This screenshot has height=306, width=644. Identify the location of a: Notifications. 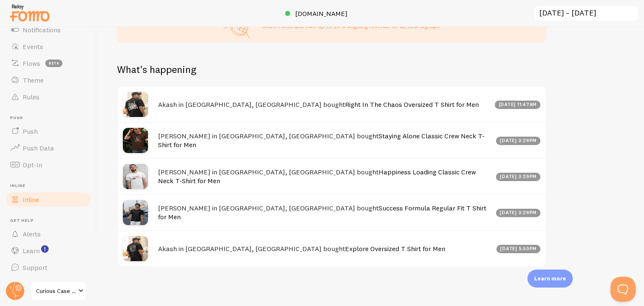
(48, 30).